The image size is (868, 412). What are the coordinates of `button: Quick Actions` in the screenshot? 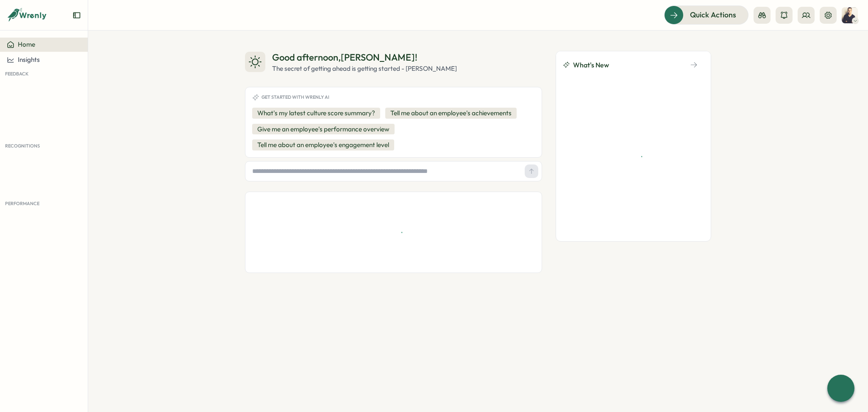 It's located at (706, 15).